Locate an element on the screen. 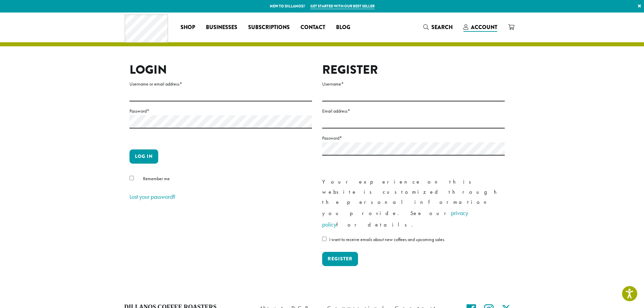  span: Contact is located at coordinates (313, 27).